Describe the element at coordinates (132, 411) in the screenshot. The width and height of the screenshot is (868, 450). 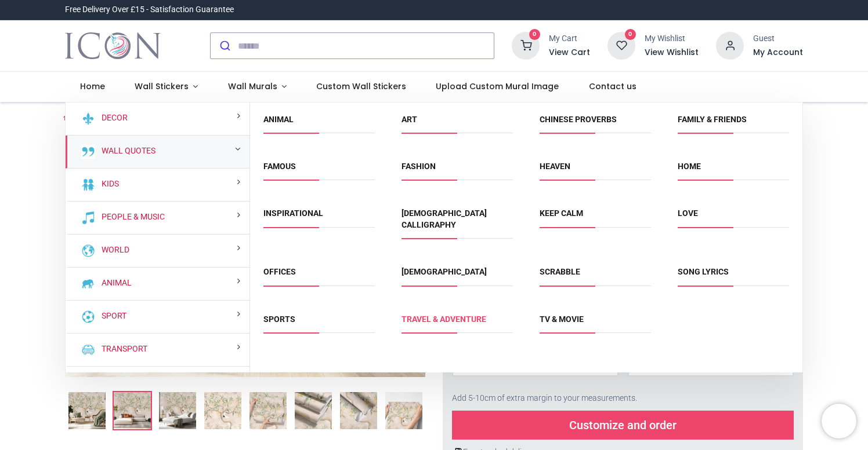
I see `img: WS-74086-04` at that location.